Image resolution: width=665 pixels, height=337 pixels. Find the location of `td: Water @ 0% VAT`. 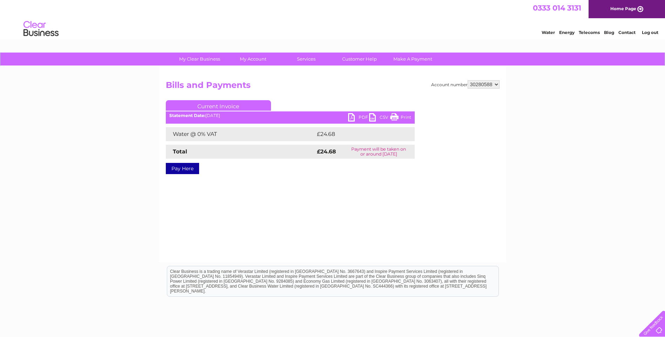

td: Water @ 0% VAT is located at coordinates (241, 134).